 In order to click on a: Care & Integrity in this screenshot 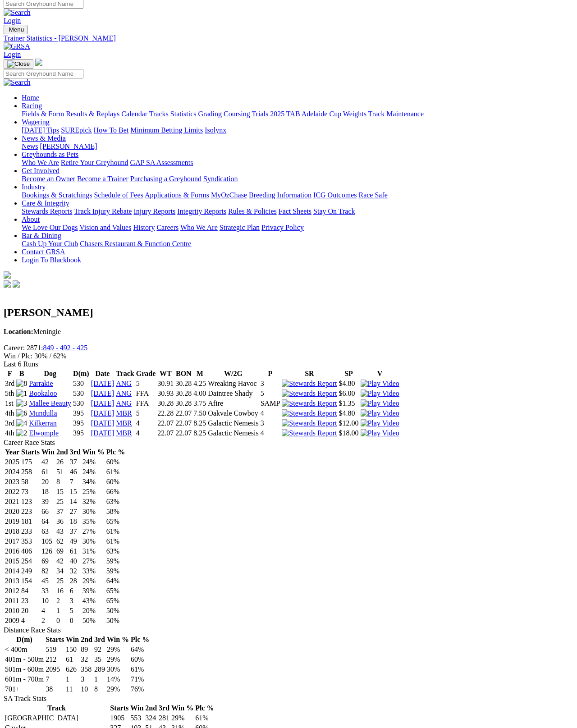, I will do `click(46, 203)`.